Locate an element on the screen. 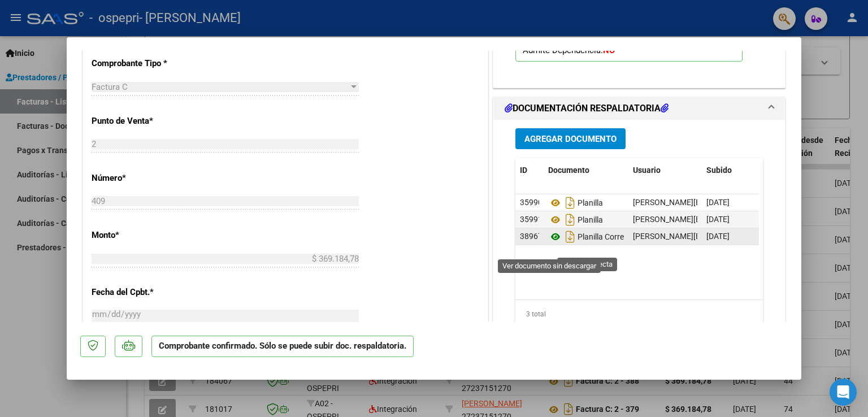  datatable-header-cell: Subido is located at coordinates (730, 170).